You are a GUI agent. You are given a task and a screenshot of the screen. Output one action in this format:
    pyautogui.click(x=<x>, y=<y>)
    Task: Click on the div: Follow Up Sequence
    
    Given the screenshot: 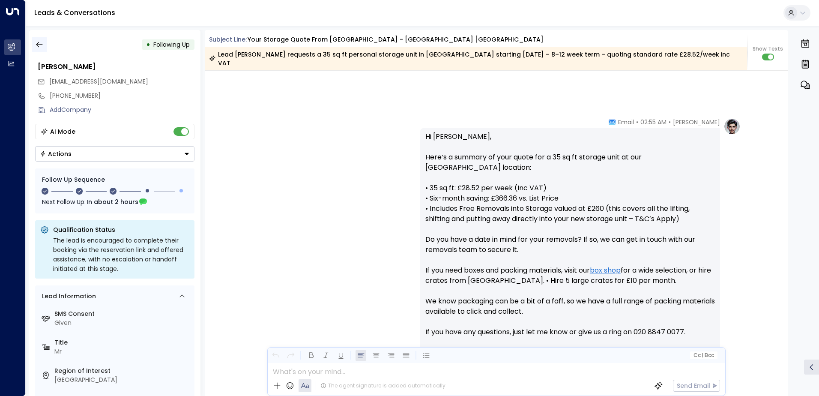 What is the action you would take?
    pyautogui.click(x=115, y=180)
    